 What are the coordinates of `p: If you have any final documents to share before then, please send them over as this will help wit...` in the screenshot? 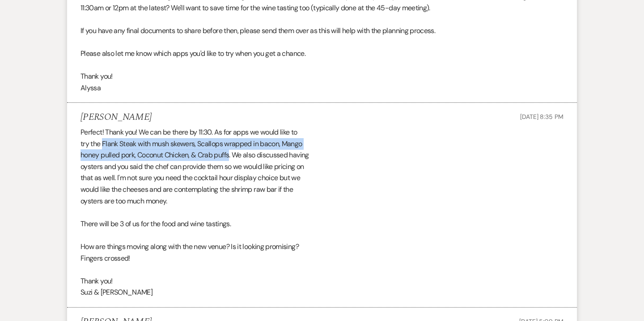 It's located at (322, 31).